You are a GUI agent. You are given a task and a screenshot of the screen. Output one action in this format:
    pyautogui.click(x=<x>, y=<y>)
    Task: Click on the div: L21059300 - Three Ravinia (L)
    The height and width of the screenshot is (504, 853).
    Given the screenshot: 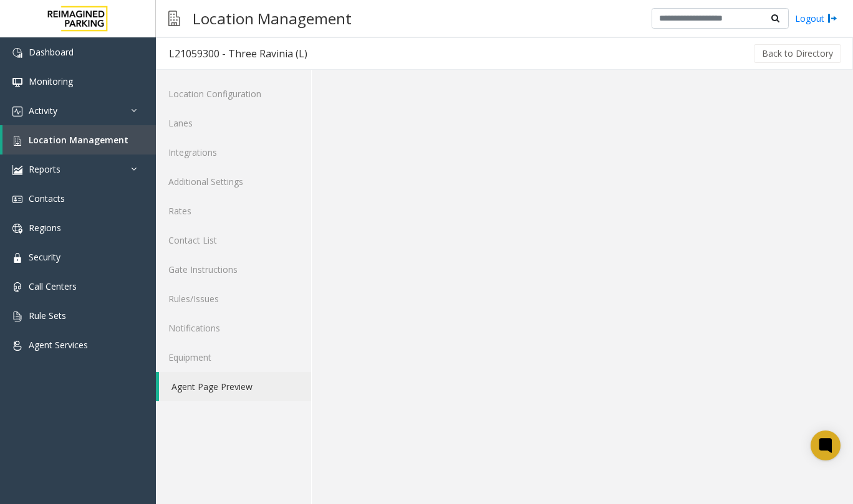 What is the action you would take?
    pyautogui.click(x=238, y=53)
    